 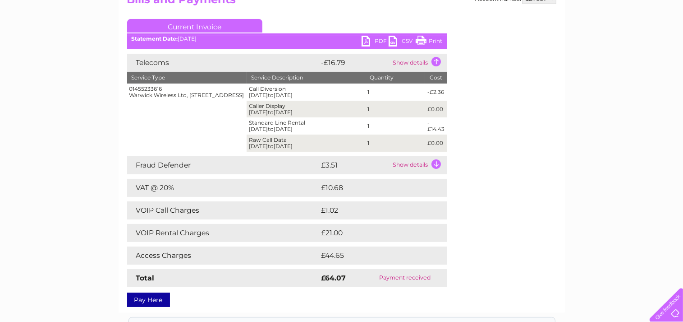 I want to click on strong: £64.07, so click(x=334, y=277).